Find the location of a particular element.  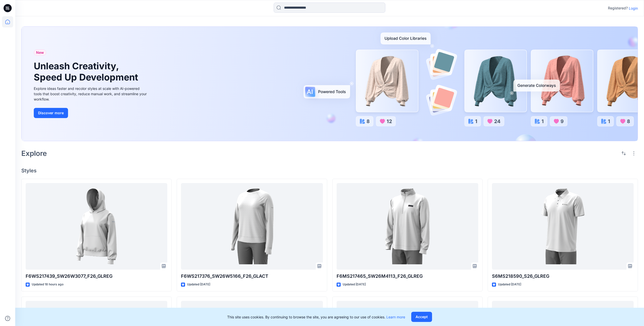

p: Registered? is located at coordinates (618, 8).